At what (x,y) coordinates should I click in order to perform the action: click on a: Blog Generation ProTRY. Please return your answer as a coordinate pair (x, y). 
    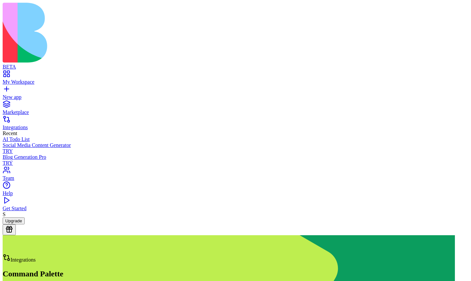
    Looking at the image, I should click on (236, 160).